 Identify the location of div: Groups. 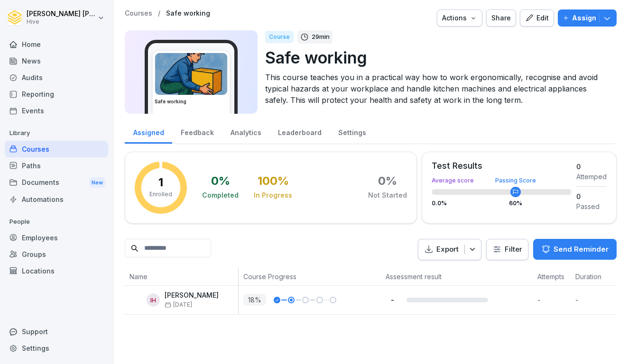
(57, 254).